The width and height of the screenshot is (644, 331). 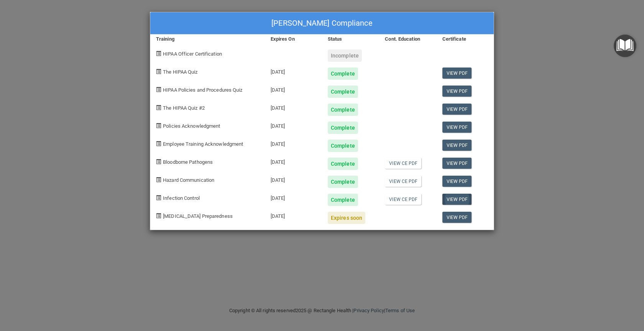 I want to click on div: Training, so click(x=207, y=39).